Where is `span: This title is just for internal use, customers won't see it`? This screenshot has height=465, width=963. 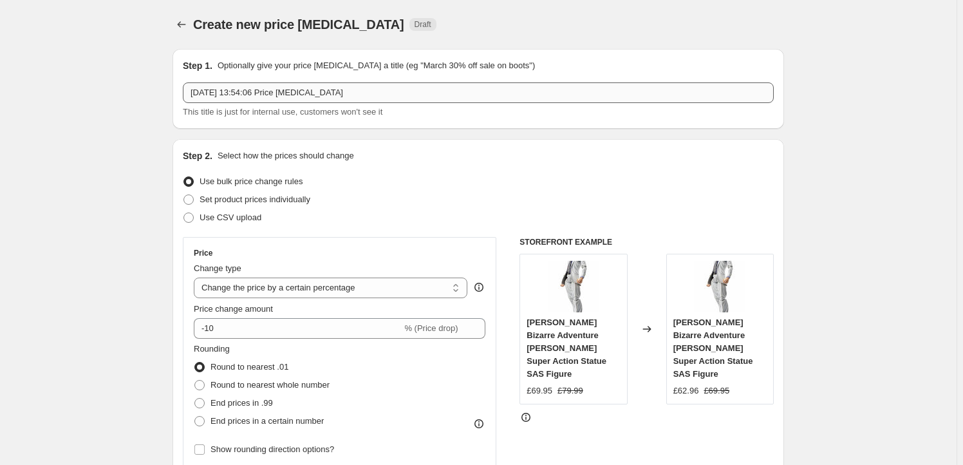 span: This title is just for internal use, customers won't see it is located at coordinates (283, 111).